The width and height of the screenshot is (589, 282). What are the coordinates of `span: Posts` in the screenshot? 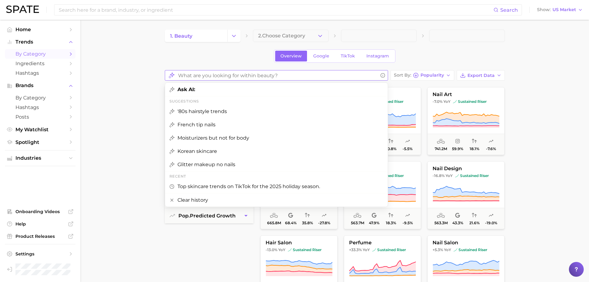 It's located at (40, 117).